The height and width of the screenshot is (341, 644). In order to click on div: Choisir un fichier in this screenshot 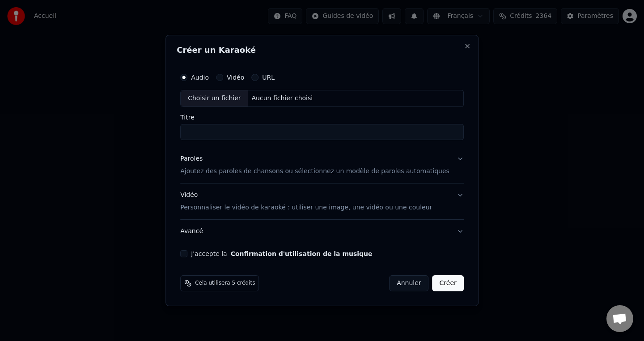, I will do `click(214, 98)`.